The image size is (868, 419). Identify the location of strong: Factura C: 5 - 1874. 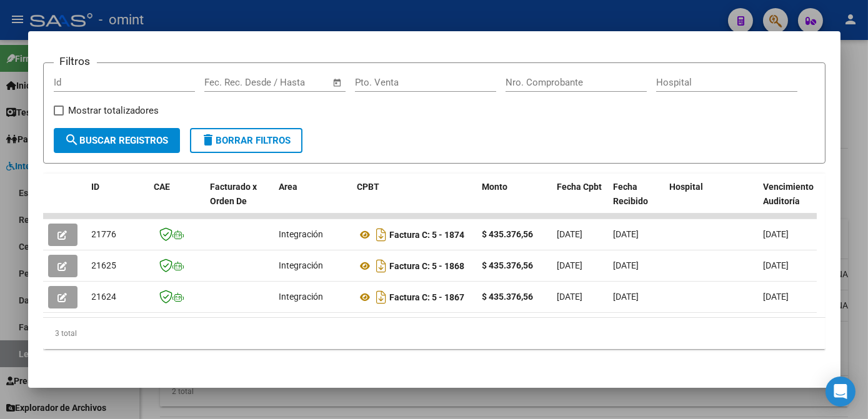
(427, 235).